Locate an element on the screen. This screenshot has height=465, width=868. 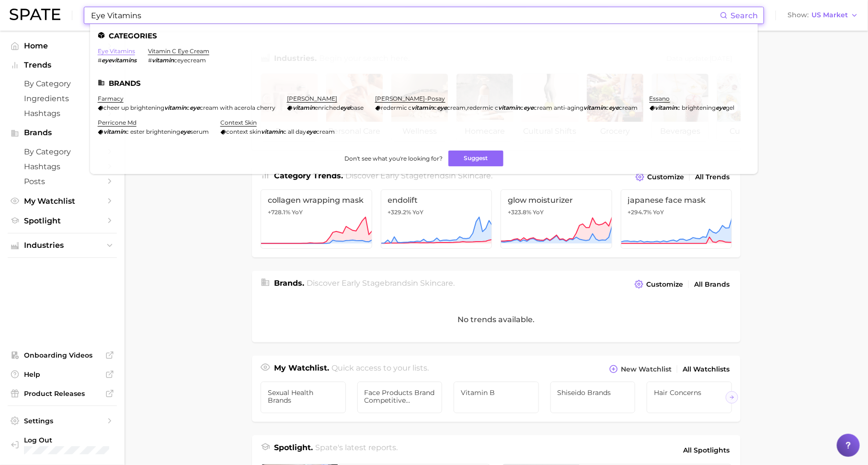
span: collagen wrapping mask is located at coordinates (316, 200).